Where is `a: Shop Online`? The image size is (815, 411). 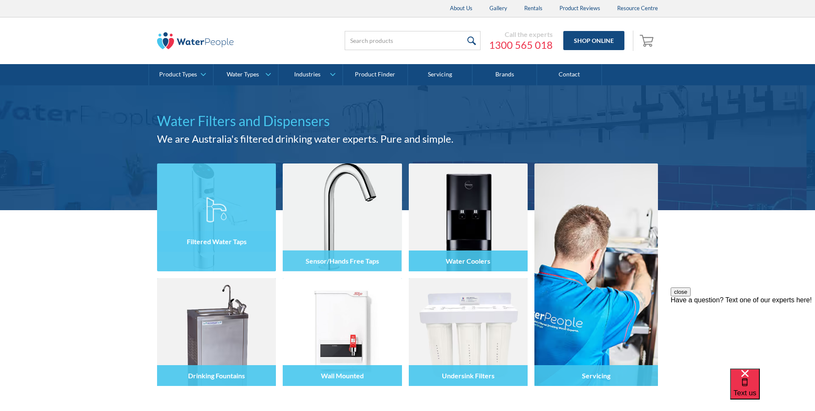
a: Shop Online is located at coordinates (594, 40).